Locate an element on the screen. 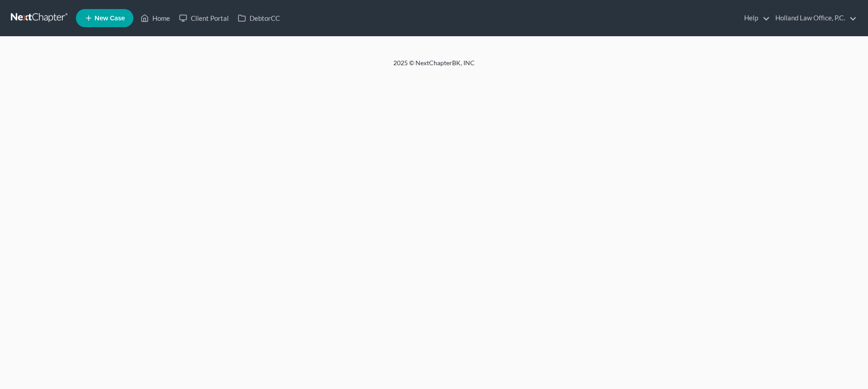 The image size is (868, 389). a: Help is located at coordinates (754, 18).